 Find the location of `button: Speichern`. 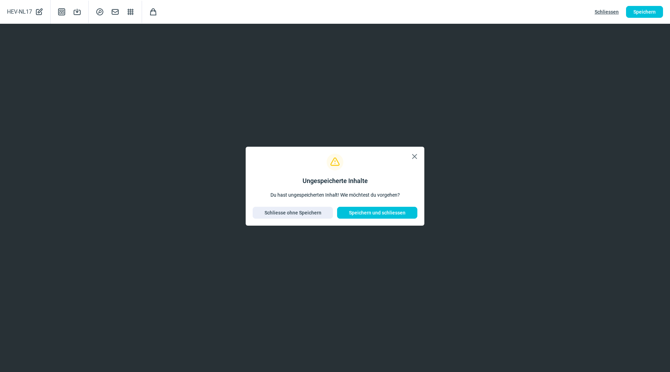

button: Speichern is located at coordinates (644, 12).